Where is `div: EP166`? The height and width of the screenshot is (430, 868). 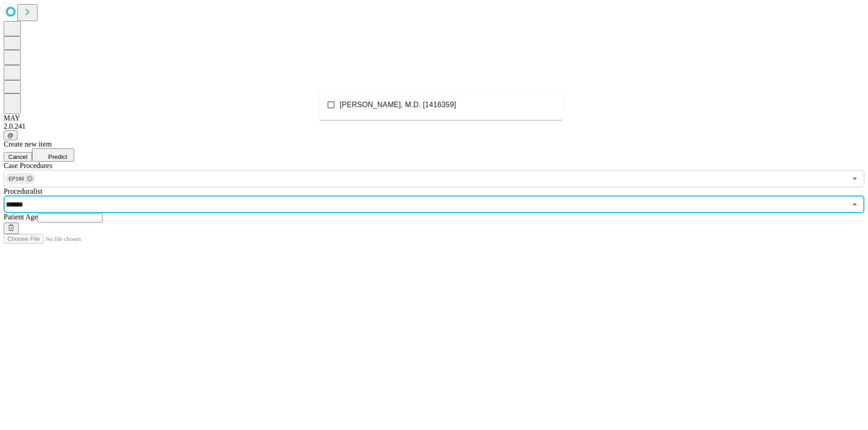 div: EP166 is located at coordinates (20, 178).